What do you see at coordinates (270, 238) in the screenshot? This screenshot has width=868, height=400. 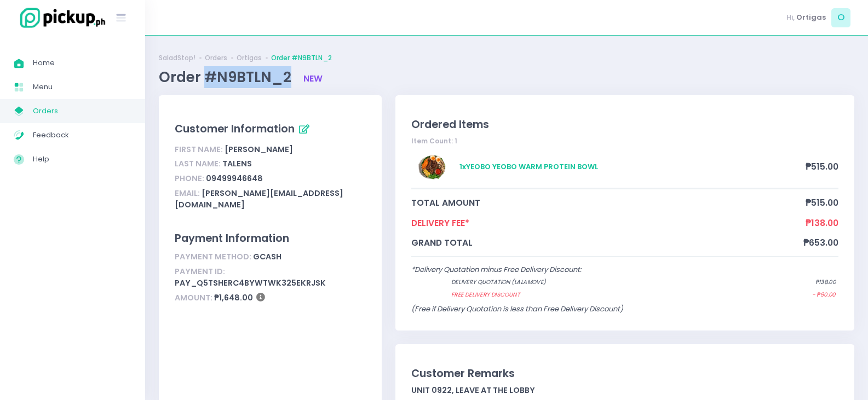 I see `div: Payment Information` at bounding box center [270, 238].